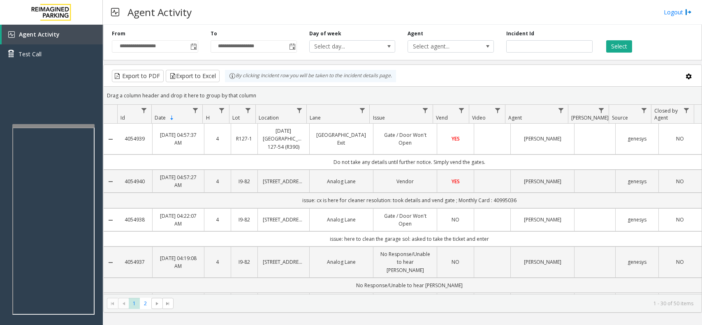  Describe the element at coordinates (315, 118) in the screenshot. I see `span: Lane` at that location.